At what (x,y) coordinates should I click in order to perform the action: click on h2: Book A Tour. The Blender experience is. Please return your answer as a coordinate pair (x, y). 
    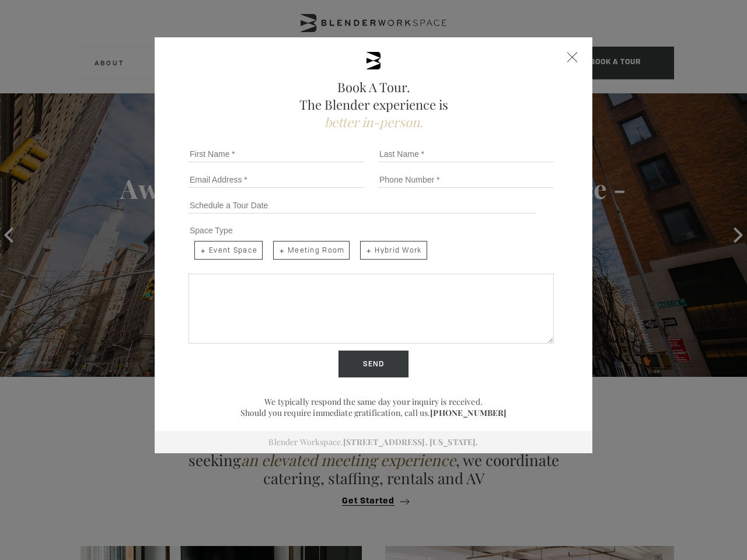
    Looking at the image, I should click on (374, 104).